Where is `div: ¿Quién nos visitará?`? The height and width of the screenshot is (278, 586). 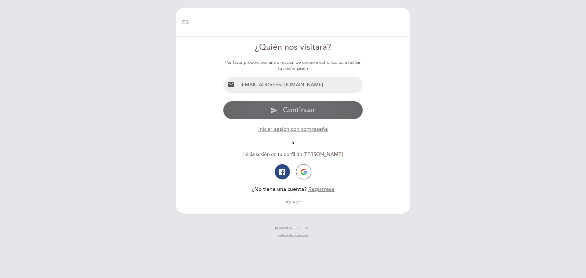 div: ¿Quién nos visitará? is located at coordinates (293, 47).